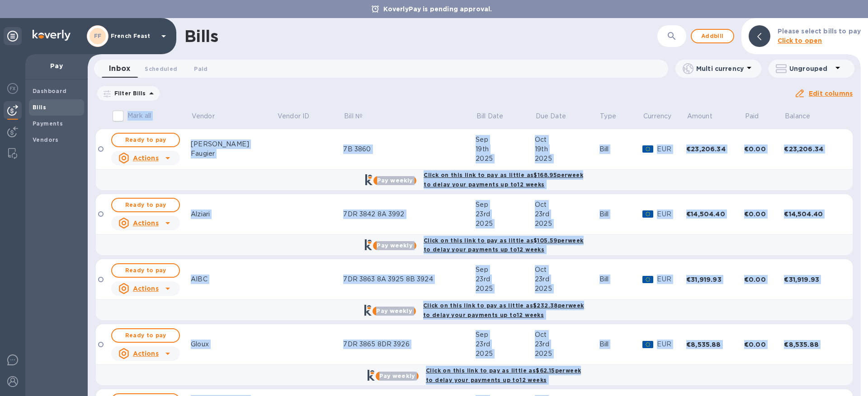 This screenshot has height=396, width=868. I want to click on b: Click on this link to pay as little as $62.15 per week to delay your payments up to 12 weeks, so click(503, 376).